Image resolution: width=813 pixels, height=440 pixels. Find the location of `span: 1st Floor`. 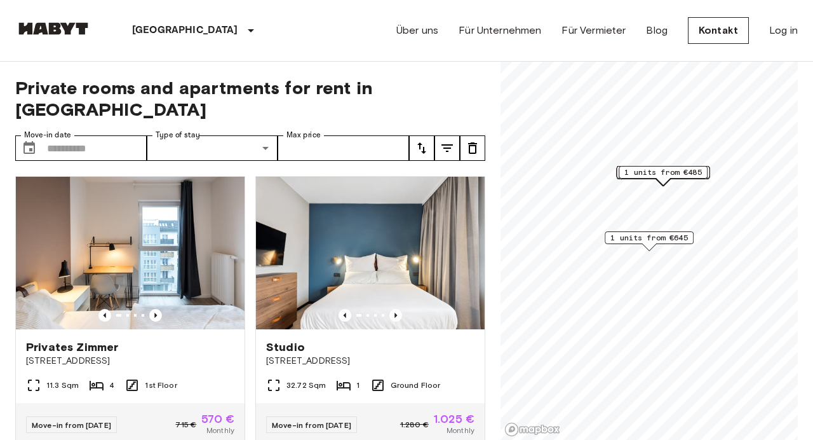

span: 1st Floor is located at coordinates (161, 385).